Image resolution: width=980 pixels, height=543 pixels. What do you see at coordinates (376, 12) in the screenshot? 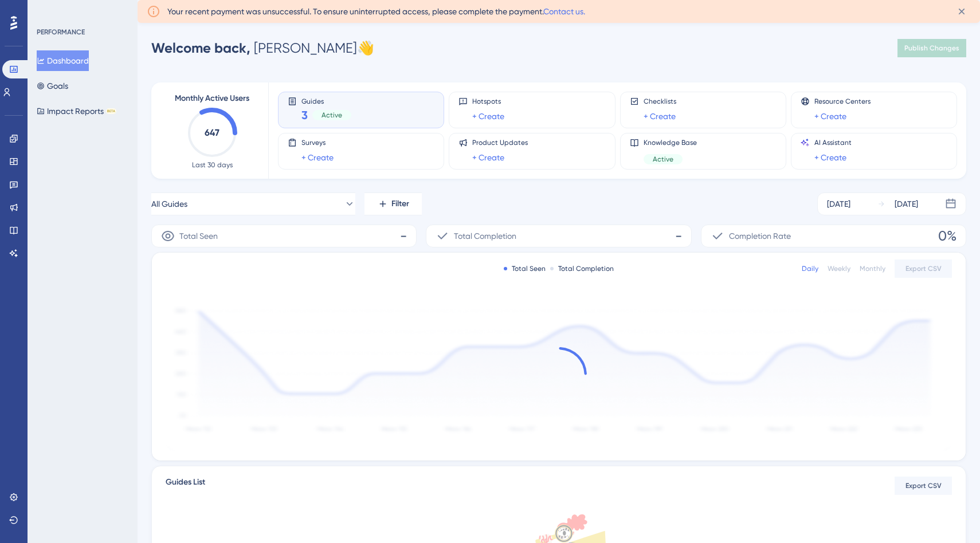
I see `span: Your recent payment was unsuccessful. To ensure uninterrupted access, please complete the payment.` at bounding box center [376, 12].